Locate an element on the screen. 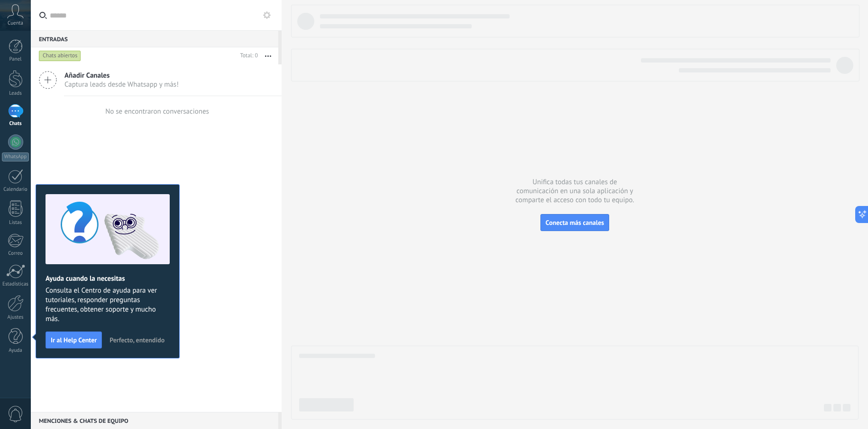 The height and width of the screenshot is (429, 868). span: Conecta más canales is located at coordinates (574, 222).